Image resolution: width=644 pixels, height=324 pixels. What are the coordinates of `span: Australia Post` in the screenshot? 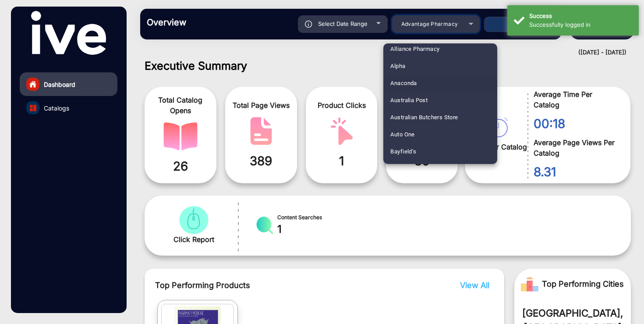 It's located at (409, 100).